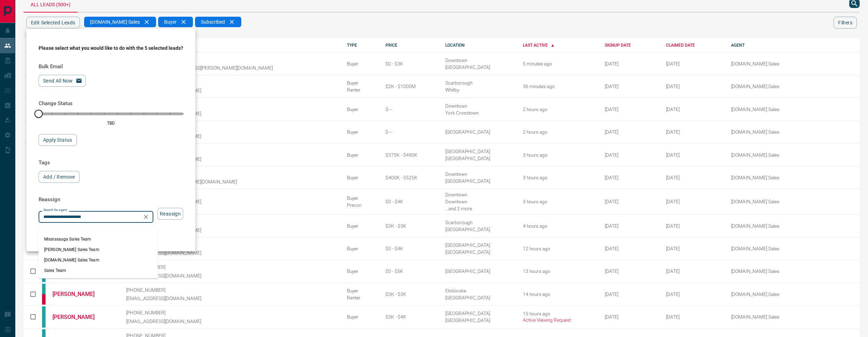  Describe the element at coordinates (55, 103) in the screenshot. I see `h3: Change Status` at that location.